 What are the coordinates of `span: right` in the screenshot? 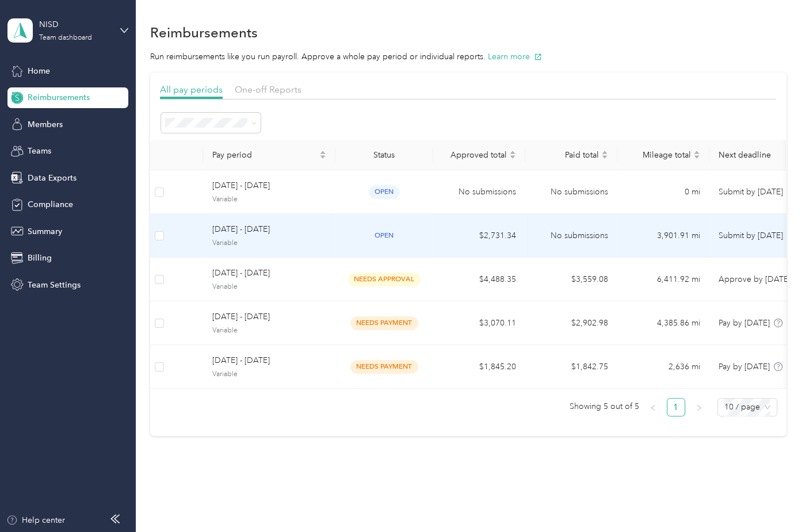 It's located at (699, 408).